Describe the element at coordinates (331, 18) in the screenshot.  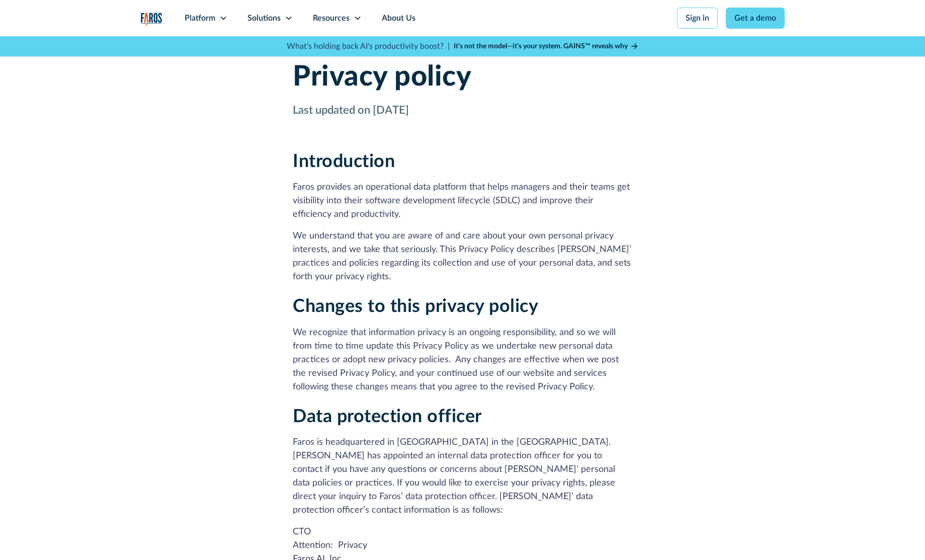
I see `div: Resources` at that location.